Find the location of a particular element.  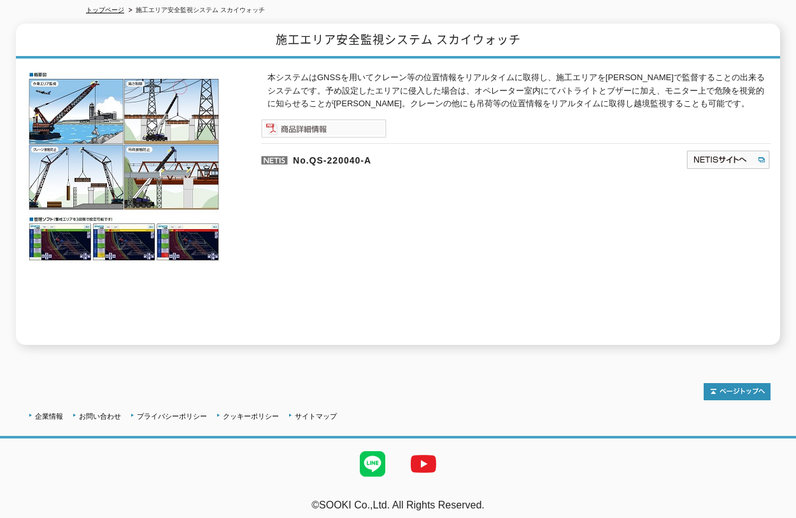

a: サイトマップ is located at coordinates (316, 416).